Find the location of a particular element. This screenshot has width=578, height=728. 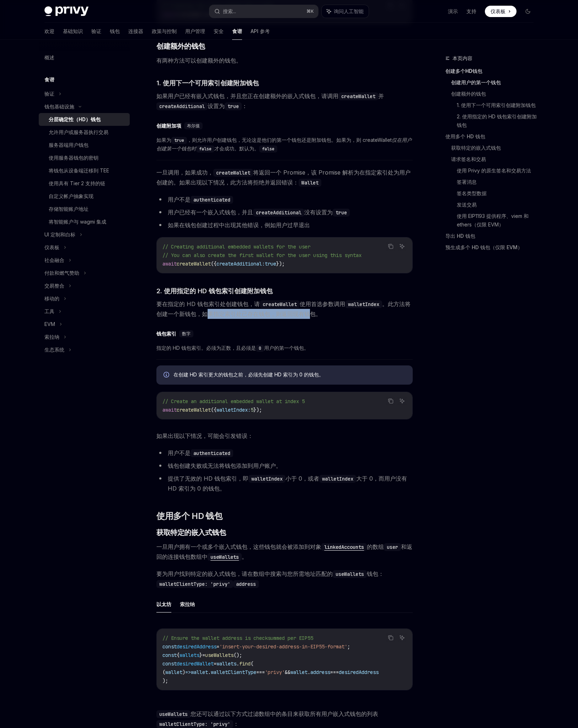

font: 布尔值 is located at coordinates (193, 126).